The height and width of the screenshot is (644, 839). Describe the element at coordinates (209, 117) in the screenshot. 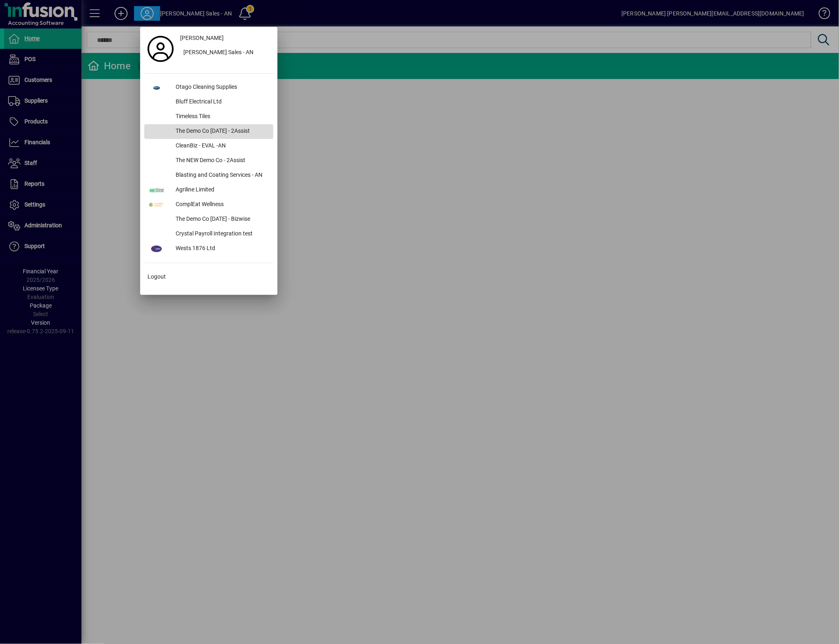

I see `button: Timeless Tiles` at that location.